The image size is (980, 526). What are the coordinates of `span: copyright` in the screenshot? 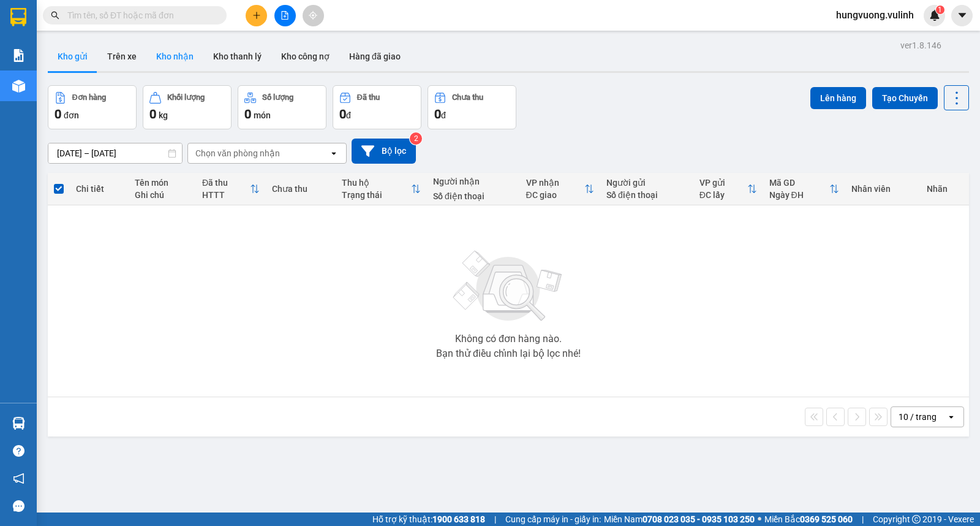 It's located at (916, 519).